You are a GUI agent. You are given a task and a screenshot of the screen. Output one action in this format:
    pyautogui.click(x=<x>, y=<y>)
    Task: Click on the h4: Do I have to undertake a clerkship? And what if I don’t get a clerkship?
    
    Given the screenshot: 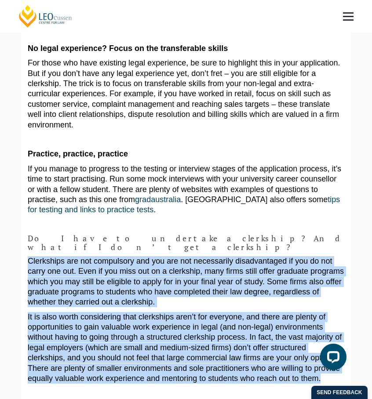 What is the action you would take?
    pyautogui.click(x=186, y=243)
    